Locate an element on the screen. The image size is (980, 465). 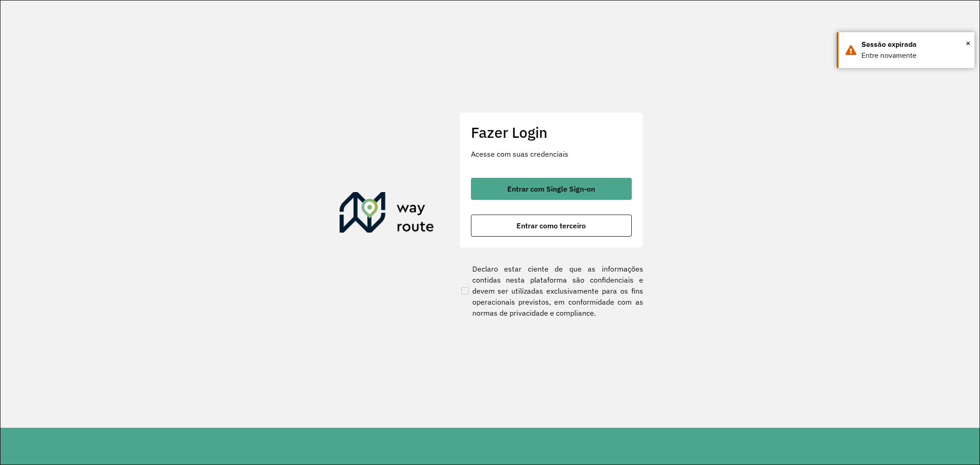
p: Acesse com suas credenciais is located at coordinates (551, 154).